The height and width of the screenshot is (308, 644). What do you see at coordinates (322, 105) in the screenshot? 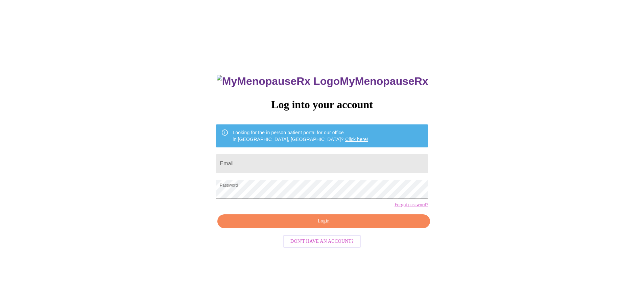
I see `h3: Log into your account` at bounding box center [322, 105].